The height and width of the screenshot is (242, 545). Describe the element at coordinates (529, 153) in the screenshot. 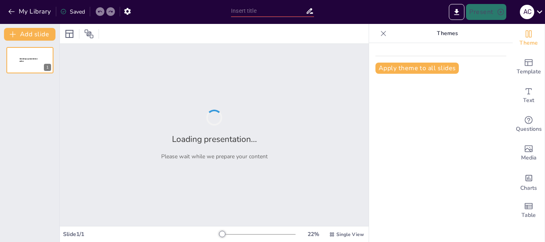

I see `div: Add images, graphics, shapes or video` at that location.